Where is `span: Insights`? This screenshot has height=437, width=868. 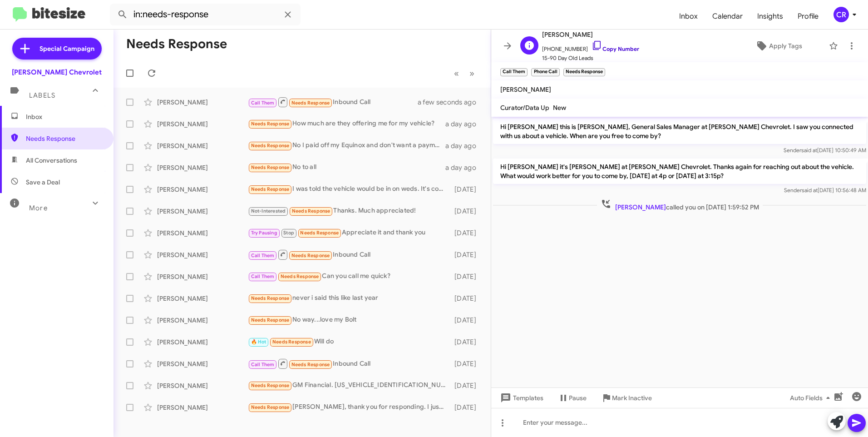
span: Insights is located at coordinates (770, 17).